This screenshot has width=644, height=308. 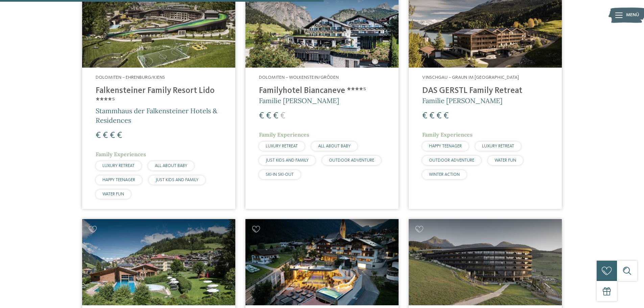 What do you see at coordinates (444, 175) in the screenshot?
I see `span: WINTER ACTION` at bounding box center [444, 175].